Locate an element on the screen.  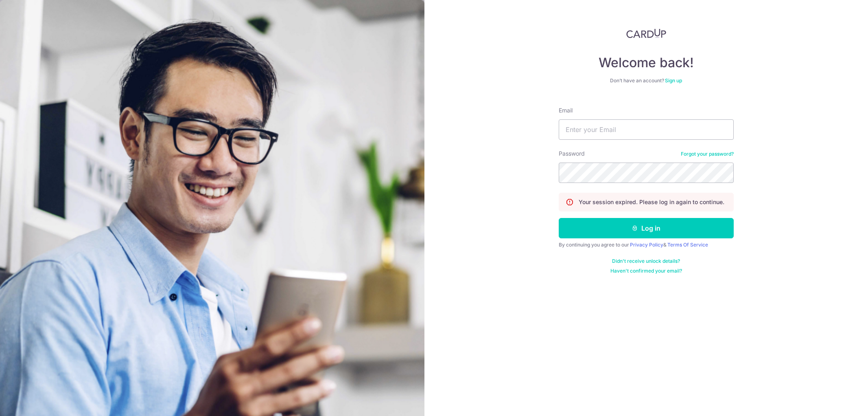
img: CardUp Logo is located at coordinates (647, 33).